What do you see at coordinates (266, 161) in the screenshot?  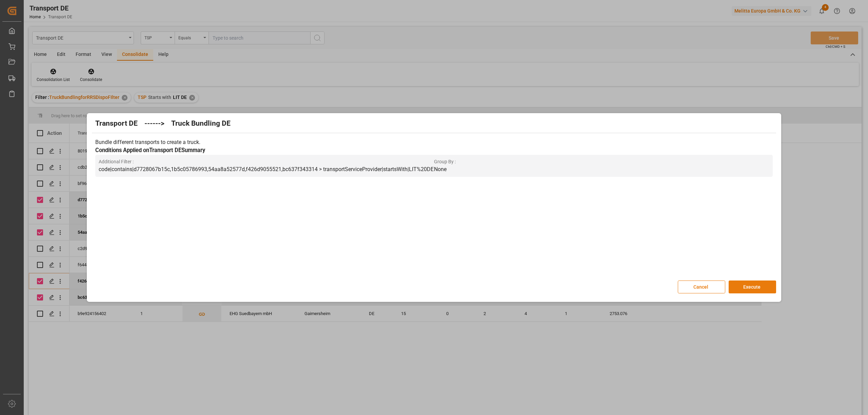 I see `span: Additional Filter :` at bounding box center [266, 161].